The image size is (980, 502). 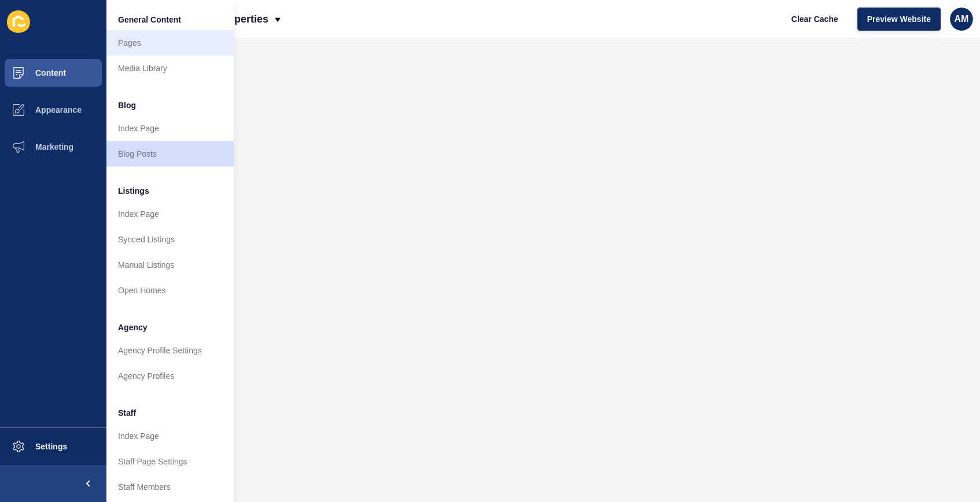 What do you see at coordinates (900, 19) in the screenshot?
I see `button: Preview Website` at bounding box center [900, 19].